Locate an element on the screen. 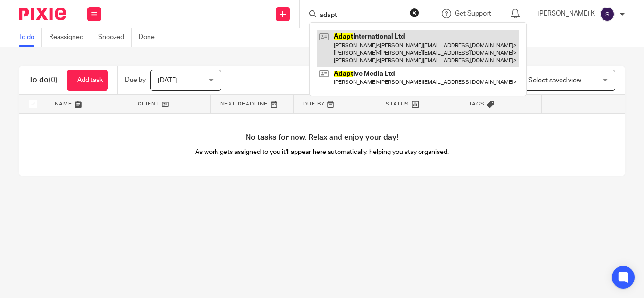 The height and width of the screenshot is (298, 644). span: Get Support is located at coordinates (473, 14).